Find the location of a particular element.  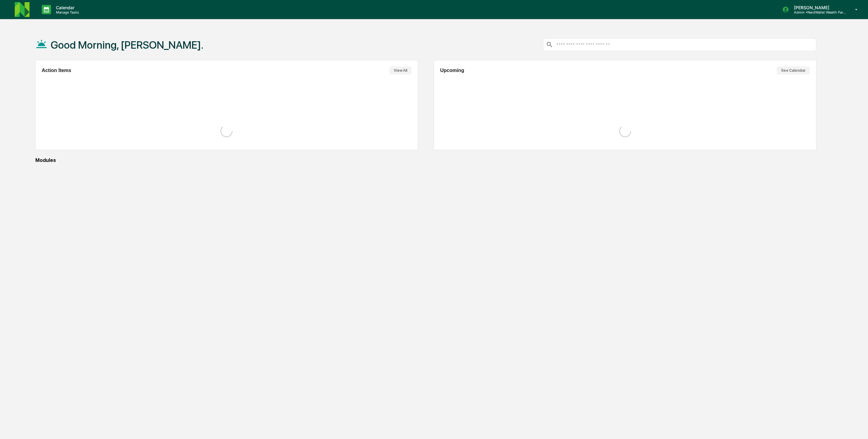

p: Admin • NerdWallet Wealth Partners is located at coordinates (818, 12).